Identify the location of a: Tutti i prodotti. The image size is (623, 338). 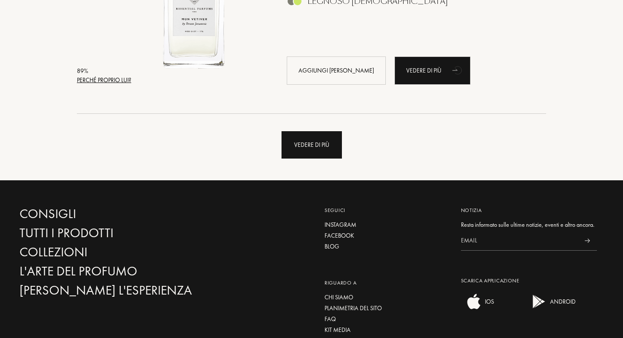
(113, 233).